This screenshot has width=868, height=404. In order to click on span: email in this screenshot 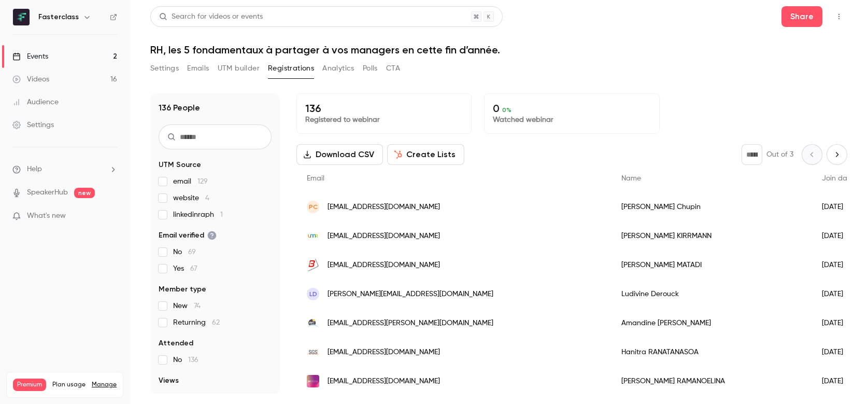, I will do `click(190, 182)`.